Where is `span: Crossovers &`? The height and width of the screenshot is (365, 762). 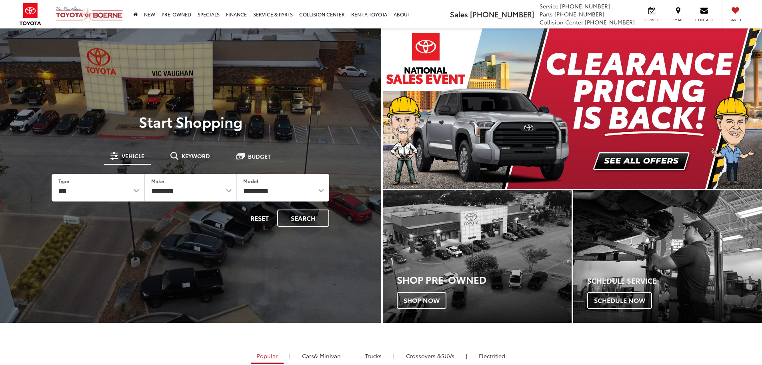
span: Crossovers & is located at coordinates (424, 355).